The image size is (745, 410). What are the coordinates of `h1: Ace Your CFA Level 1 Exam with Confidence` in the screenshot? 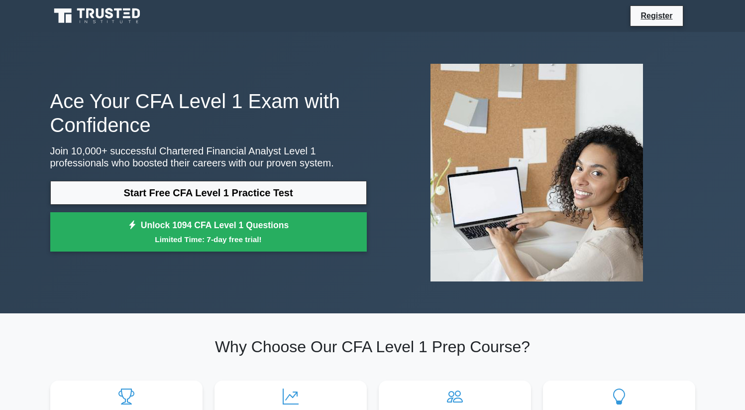 It's located at (209, 113).